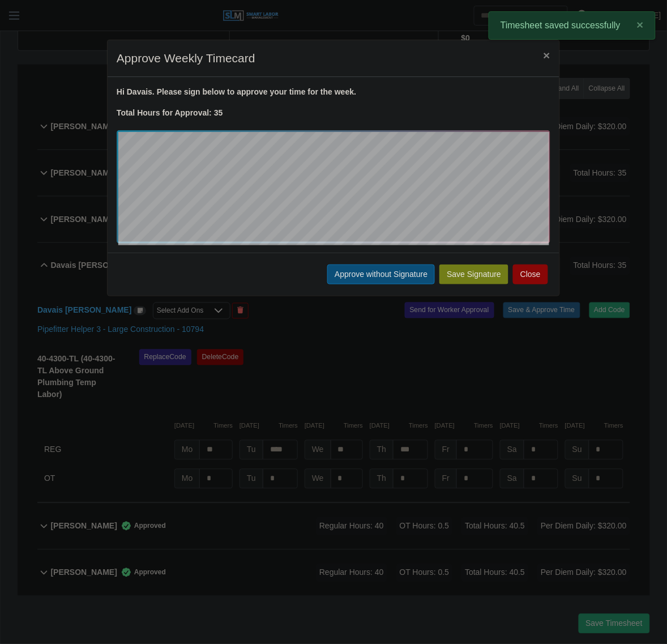  Describe the element at coordinates (236, 92) in the screenshot. I see `strong: Hi Davais. Please sign below to approve your time for the week.` at that location.